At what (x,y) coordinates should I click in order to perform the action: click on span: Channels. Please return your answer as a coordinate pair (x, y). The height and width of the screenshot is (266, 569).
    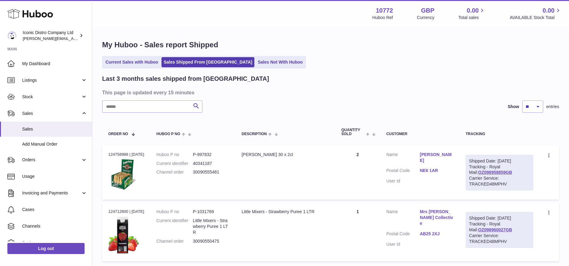
    Looking at the image, I should click on (55, 226).